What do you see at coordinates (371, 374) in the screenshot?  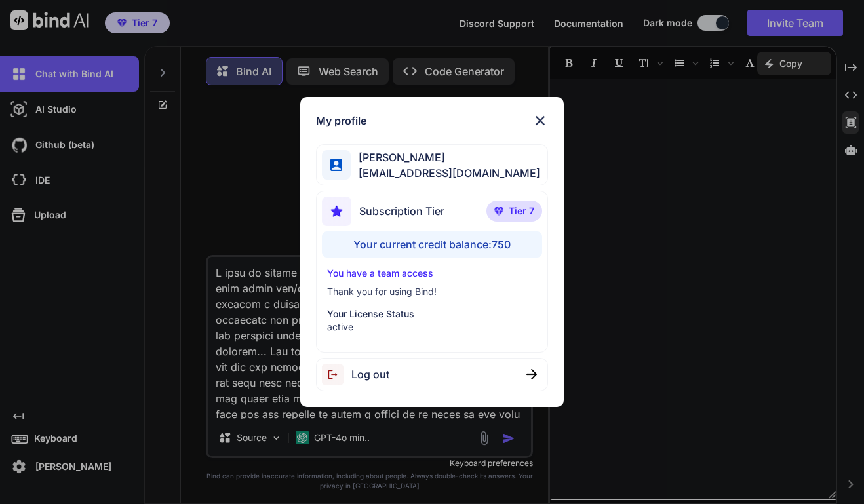 I see `span: Log out` at bounding box center [371, 374].